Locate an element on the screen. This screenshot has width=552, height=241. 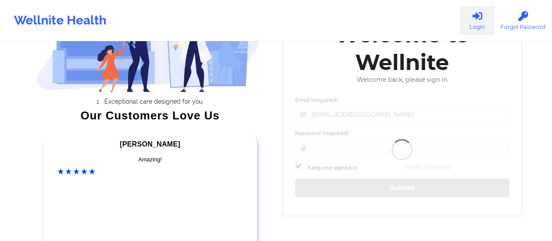
a: Login is located at coordinates (477, 21).